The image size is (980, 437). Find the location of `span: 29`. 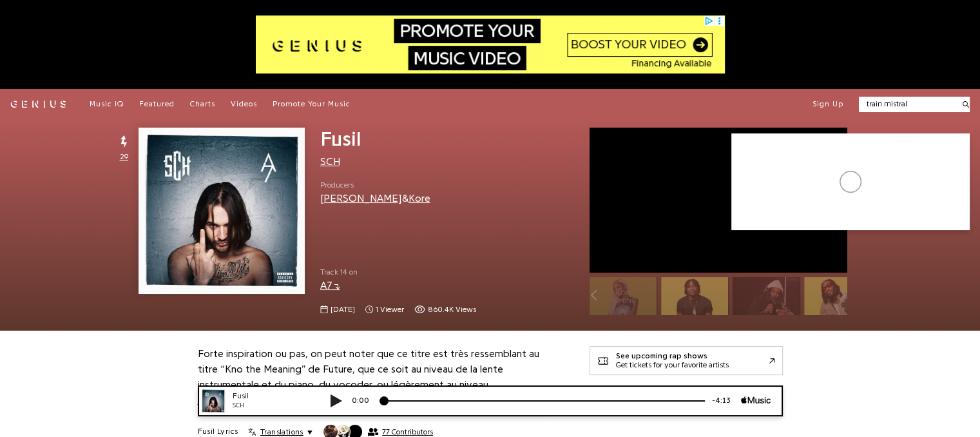

span: 29 is located at coordinates (124, 157).